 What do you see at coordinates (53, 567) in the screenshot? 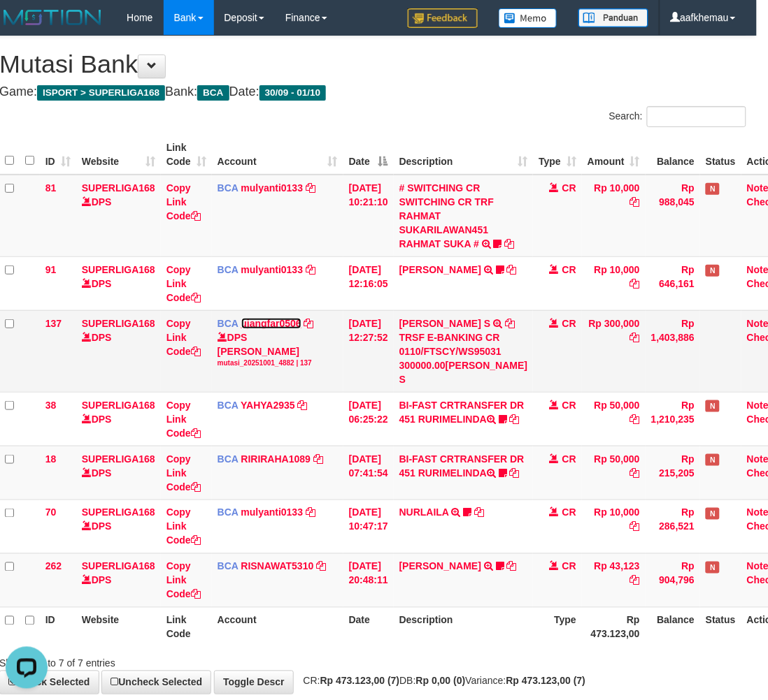
I see `span: 262` at bounding box center [53, 567].